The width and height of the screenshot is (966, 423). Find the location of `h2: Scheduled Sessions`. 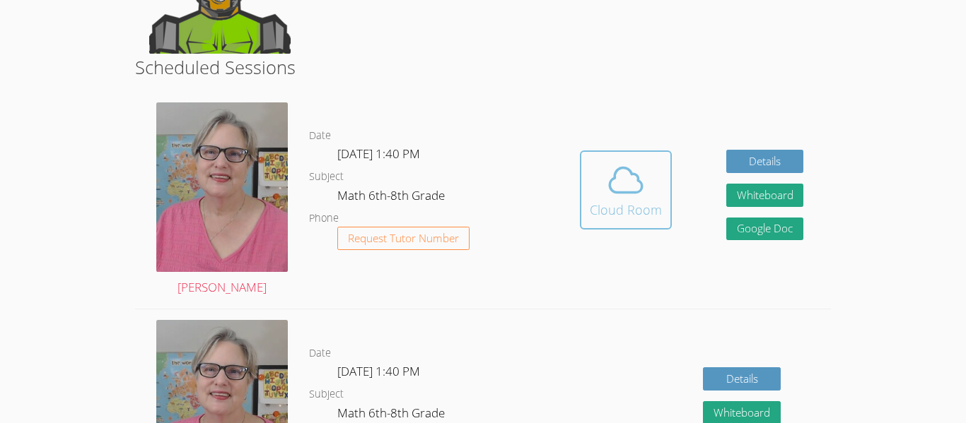

h2: Scheduled Sessions is located at coordinates (483, 67).